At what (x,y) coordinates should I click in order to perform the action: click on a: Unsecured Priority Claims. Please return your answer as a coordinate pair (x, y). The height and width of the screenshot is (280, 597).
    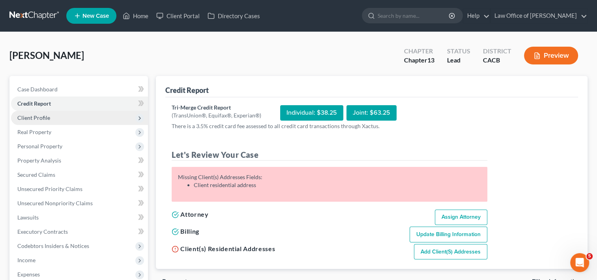
    Looking at the image, I should click on (79, 189).